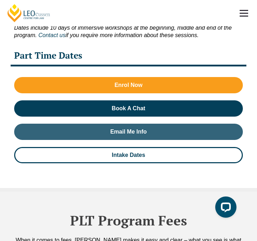 This screenshot has width=257, height=241. Describe the element at coordinates (128, 57) in the screenshot. I see `div: Part Time Dates` at that location.